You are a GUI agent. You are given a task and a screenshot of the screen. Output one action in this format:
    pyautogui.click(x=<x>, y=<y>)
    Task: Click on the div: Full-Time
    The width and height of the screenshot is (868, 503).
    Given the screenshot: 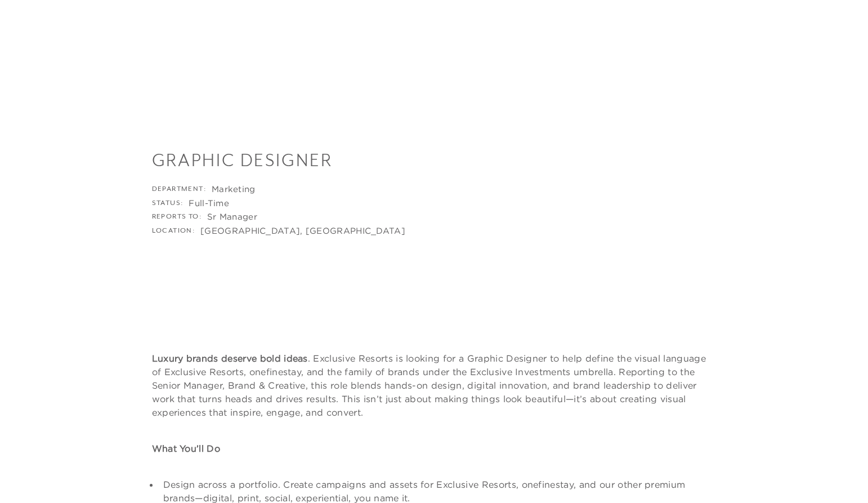 What is the action you would take?
    pyautogui.click(x=208, y=203)
    